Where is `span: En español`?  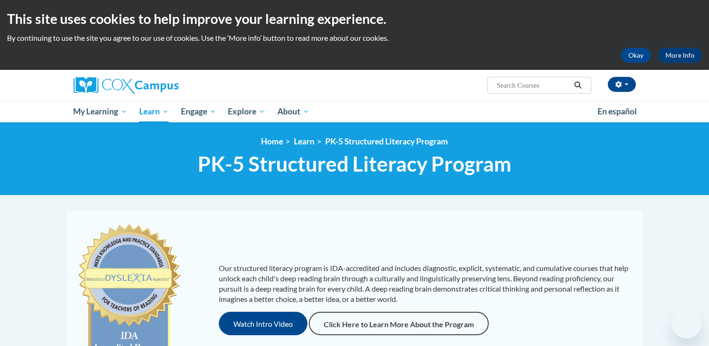 span: En español is located at coordinates (617, 111).